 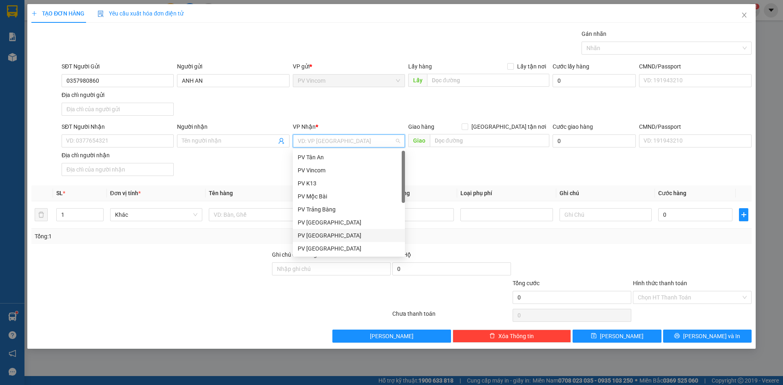 I want to click on input: Ghi chú đơn hàng, so click(x=331, y=269).